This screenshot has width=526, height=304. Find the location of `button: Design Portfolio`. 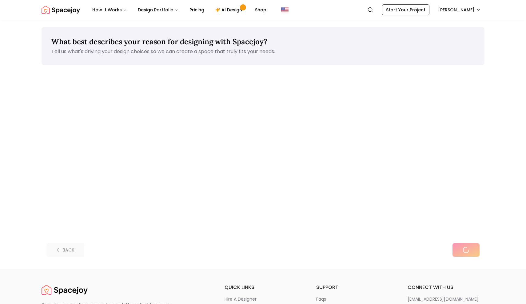

button: Design Portfolio is located at coordinates (158, 10).